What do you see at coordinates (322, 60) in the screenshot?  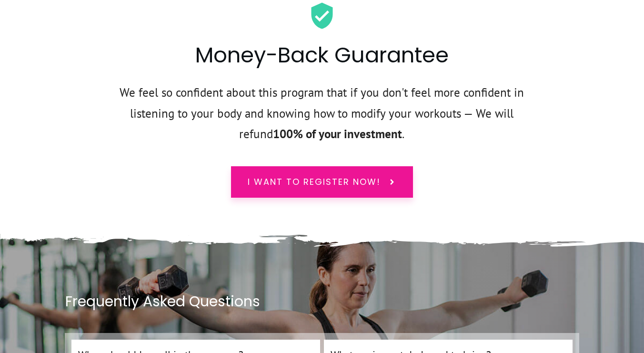 I see `h2: Money-Back Guarantee` at bounding box center [322, 60].